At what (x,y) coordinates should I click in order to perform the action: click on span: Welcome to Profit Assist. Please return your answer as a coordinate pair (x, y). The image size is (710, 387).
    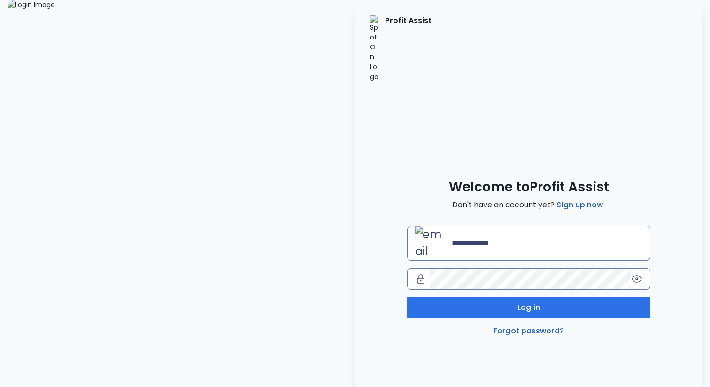
    Looking at the image, I should click on (529, 187).